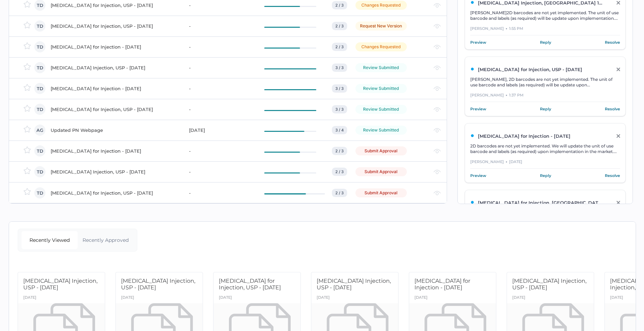 Image resolution: width=644 pixels, height=331 pixels. What do you see at coordinates (116, 130) in the screenshot?
I see `div: Updated PN Webpage` at bounding box center [116, 130].